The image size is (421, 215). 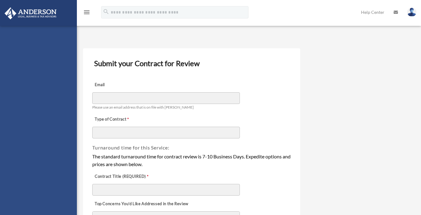 I want to click on label: Top Concerns You’d Like Addressed in the Review, so click(x=141, y=204).